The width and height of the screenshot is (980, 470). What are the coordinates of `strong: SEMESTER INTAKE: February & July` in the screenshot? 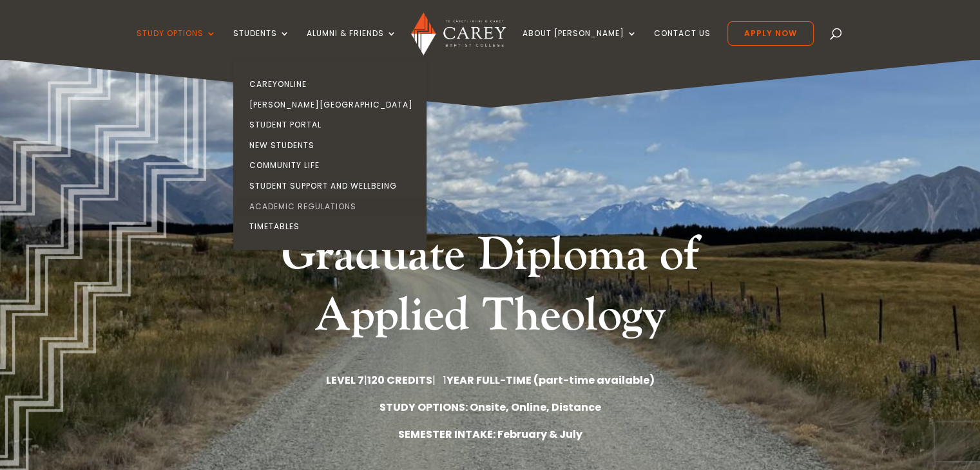 It's located at (490, 434).